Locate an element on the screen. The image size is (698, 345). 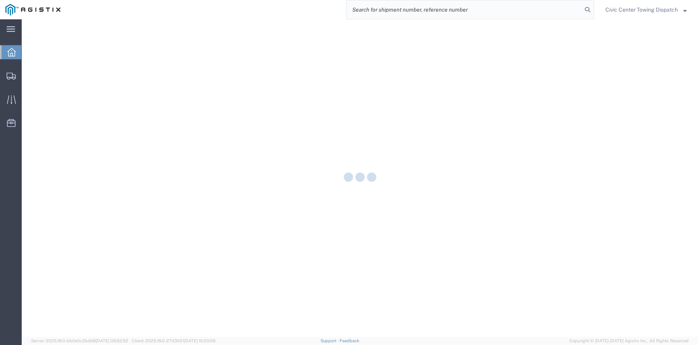
span: Civic Center Towing Dispatch is located at coordinates (641, 10).